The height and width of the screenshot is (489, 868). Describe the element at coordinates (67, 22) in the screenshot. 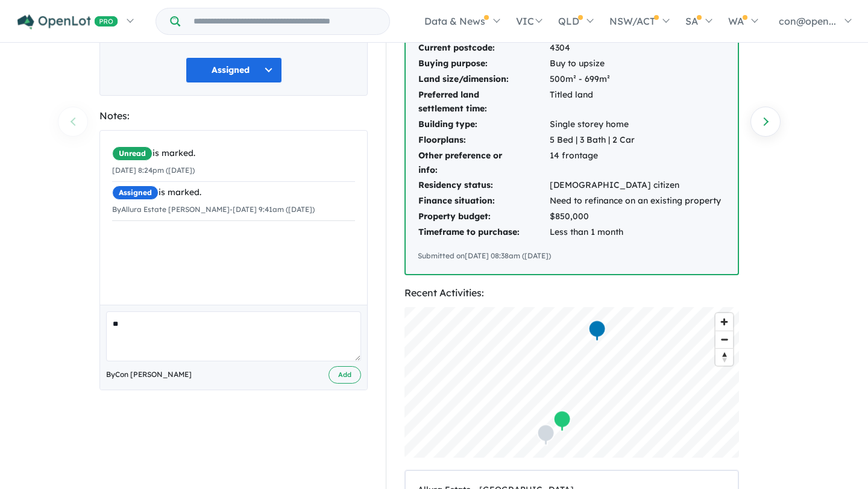

I see `img: Openlot PRO Logo White` at that location.